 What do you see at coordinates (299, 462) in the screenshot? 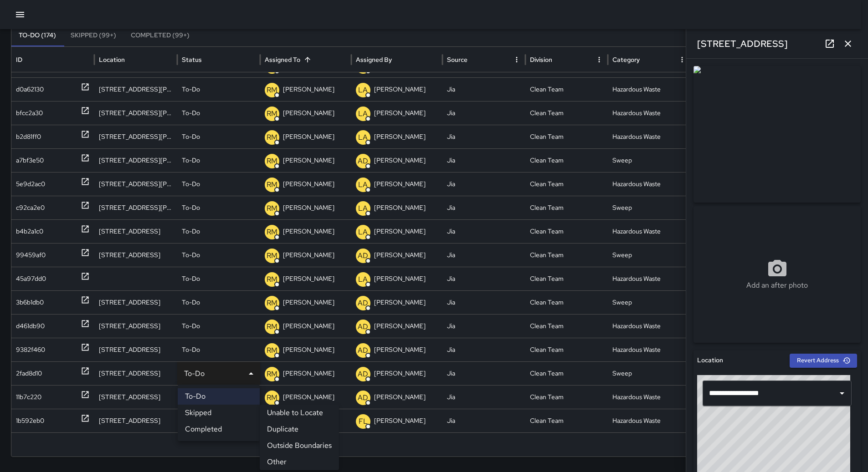
I see `li: Other` at bounding box center [299, 462].